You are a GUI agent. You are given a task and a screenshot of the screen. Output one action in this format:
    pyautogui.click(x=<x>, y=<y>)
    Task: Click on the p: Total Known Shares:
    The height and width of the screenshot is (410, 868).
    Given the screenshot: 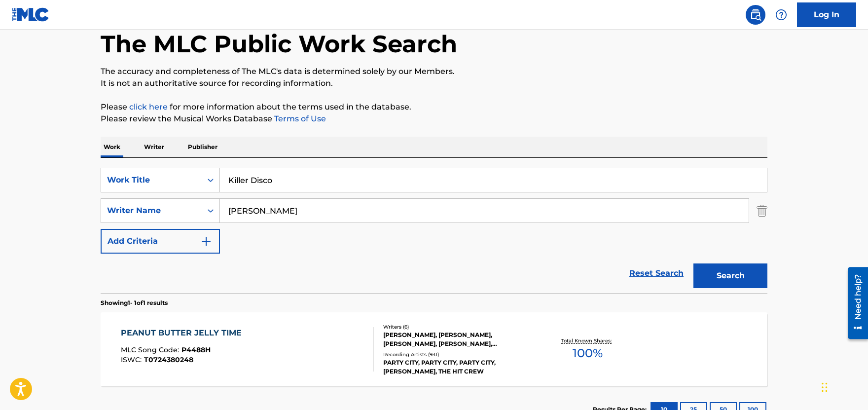 What is the action you would take?
    pyautogui.click(x=588, y=340)
    